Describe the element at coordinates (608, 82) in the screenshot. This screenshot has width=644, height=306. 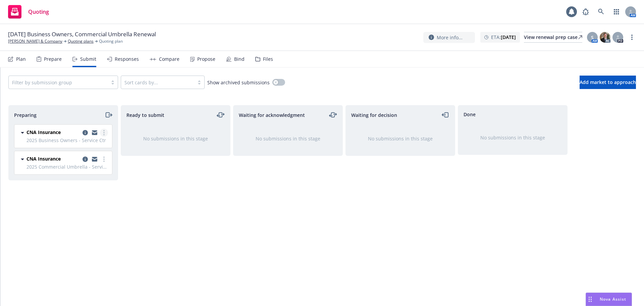
I see `button: Add market to approach` at that location.